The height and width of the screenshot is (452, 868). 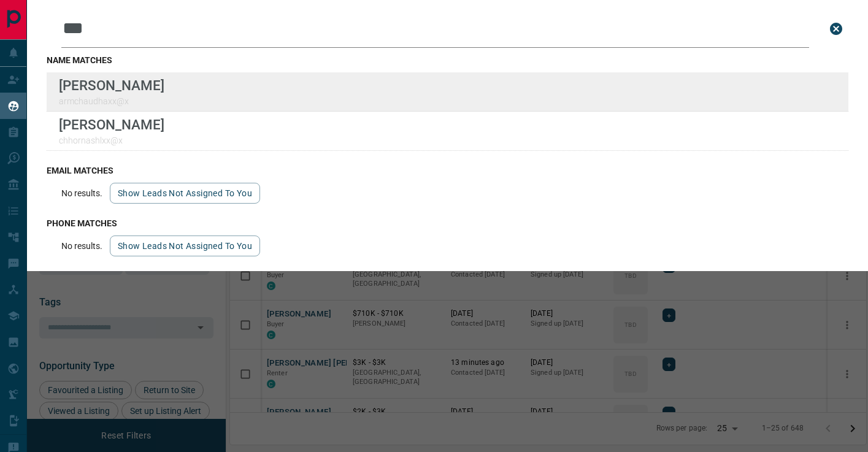 I want to click on h3: name matches, so click(x=447, y=60).